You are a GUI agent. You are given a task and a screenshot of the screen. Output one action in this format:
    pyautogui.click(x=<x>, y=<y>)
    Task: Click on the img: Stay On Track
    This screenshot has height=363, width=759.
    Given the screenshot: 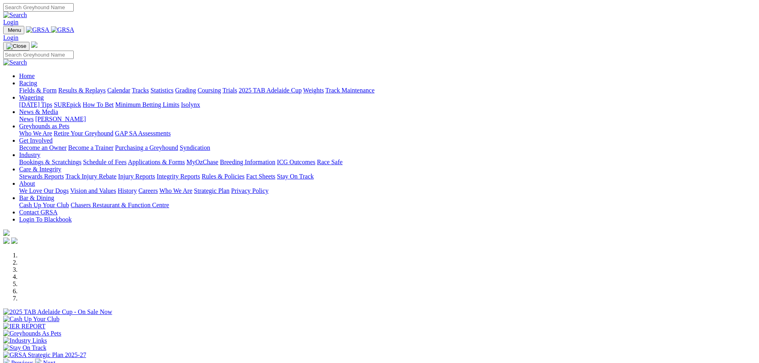 What is the action you would take?
    pyautogui.click(x=25, y=348)
    